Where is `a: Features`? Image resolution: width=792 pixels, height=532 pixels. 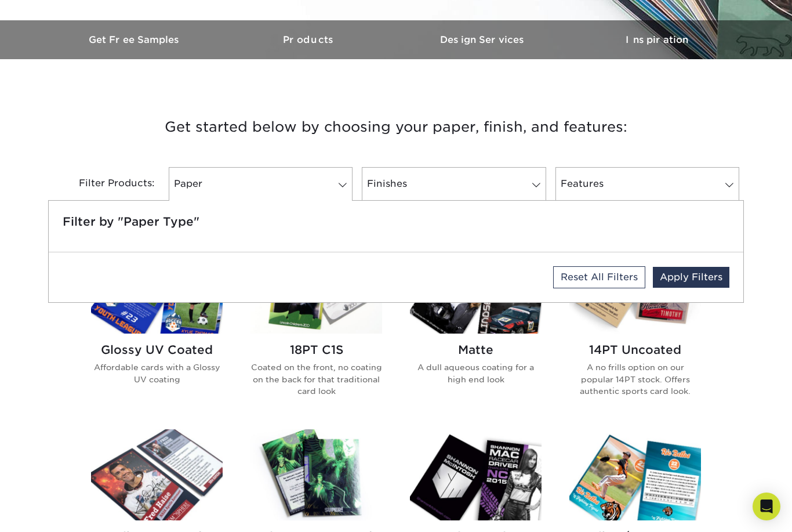 a: Features is located at coordinates (647, 184).